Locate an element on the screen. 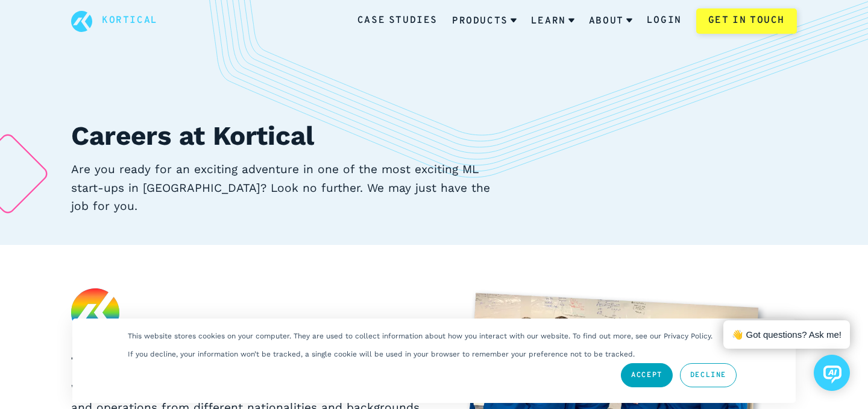  a: Case Studies is located at coordinates (397, 21).